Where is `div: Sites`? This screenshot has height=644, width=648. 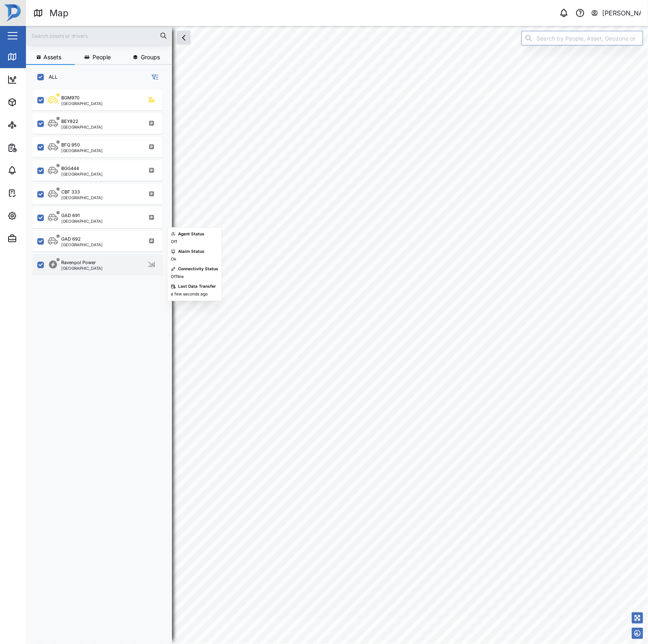 div: Sites is located at coordinates (31, 125).